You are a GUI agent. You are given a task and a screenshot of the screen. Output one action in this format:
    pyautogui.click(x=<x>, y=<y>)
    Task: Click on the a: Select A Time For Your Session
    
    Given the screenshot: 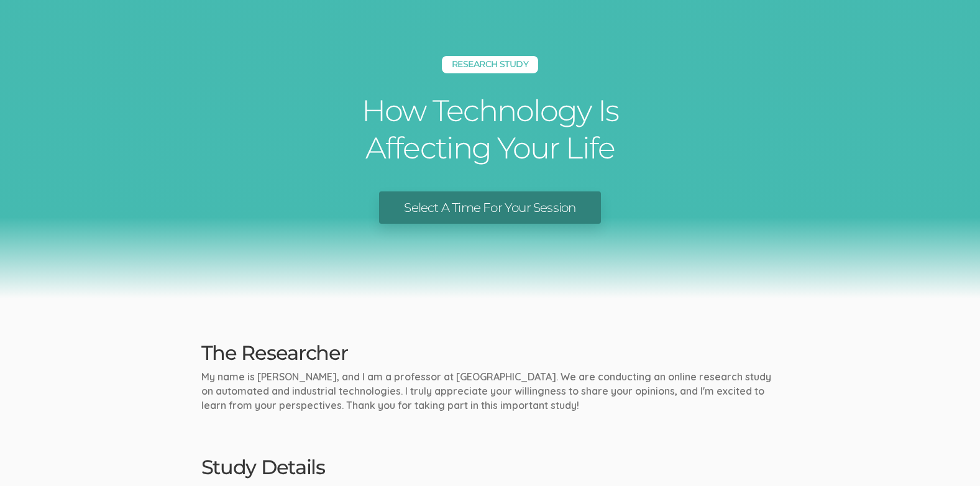 What is the action you would take?
    pyautogui.click(x=490, y=207)
    